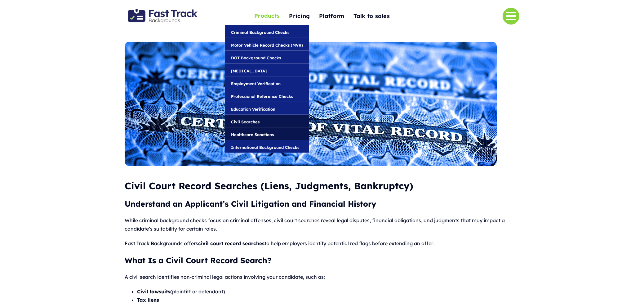 The image size is (644, 303). What do you see at coordinates (322, 243) in the screenshot?
I see `p: Fast Track Backgrounds offers to help employers identify potential red flags before extending an ...` at bounding box center [322, 243].